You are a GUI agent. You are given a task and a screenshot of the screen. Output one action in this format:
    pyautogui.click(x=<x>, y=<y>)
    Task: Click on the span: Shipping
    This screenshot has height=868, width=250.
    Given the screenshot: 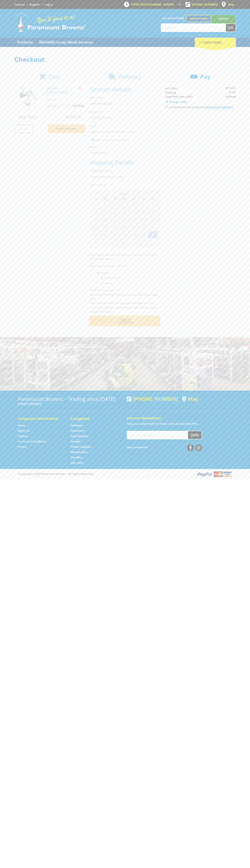 What is the action you would take?
    pyautogui.click(x=170, y=92)
    